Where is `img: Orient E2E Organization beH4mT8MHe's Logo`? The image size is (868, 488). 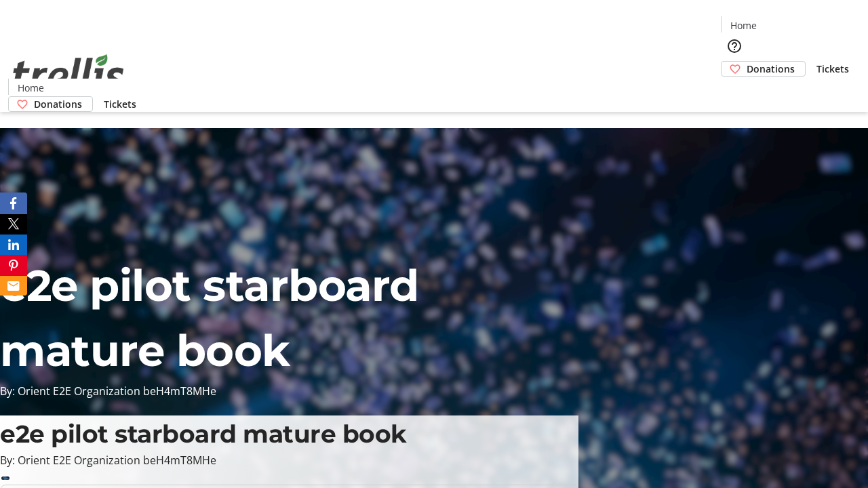 img: Orient E2E Organization beH4mT8MHe's Logo is located at coordinates (68, 73).